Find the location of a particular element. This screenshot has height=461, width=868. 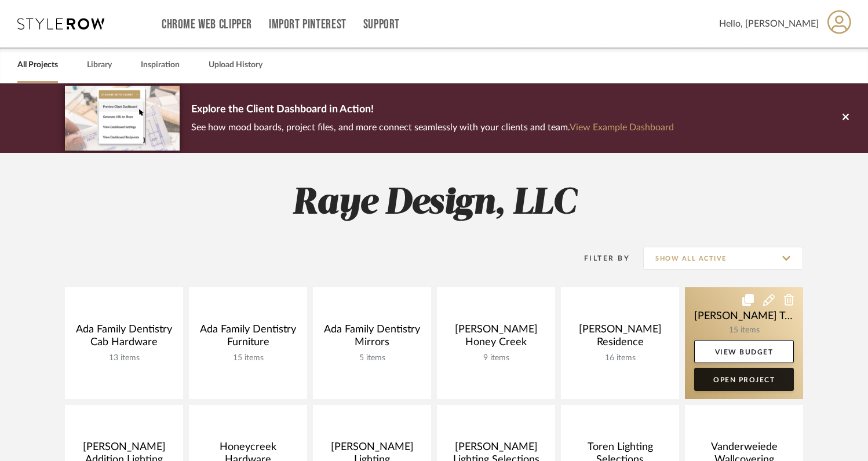

a: Support is located at coordinates (381, 24).